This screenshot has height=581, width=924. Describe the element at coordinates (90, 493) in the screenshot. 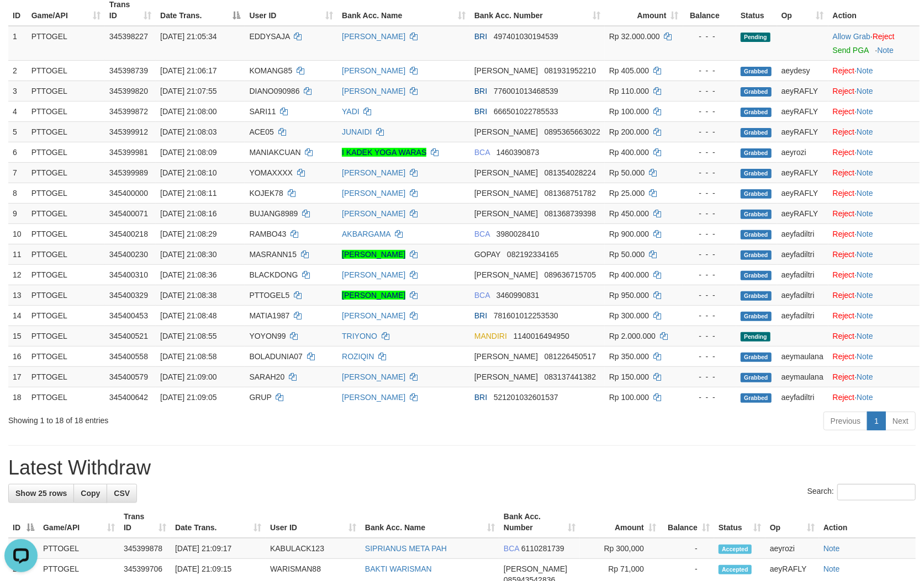

I see `a: Copy` at that location.